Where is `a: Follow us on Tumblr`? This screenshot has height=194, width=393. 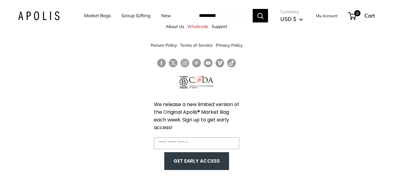
a: Follow us on Tumblr is located at coordinates (232, 63).